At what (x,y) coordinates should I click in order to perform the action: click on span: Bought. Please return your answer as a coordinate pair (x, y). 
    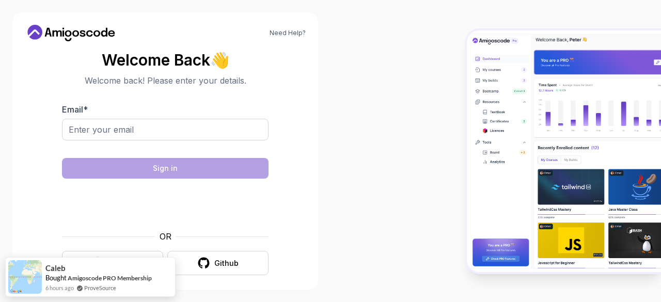
    Looking at the image, I should click on (56, 278).